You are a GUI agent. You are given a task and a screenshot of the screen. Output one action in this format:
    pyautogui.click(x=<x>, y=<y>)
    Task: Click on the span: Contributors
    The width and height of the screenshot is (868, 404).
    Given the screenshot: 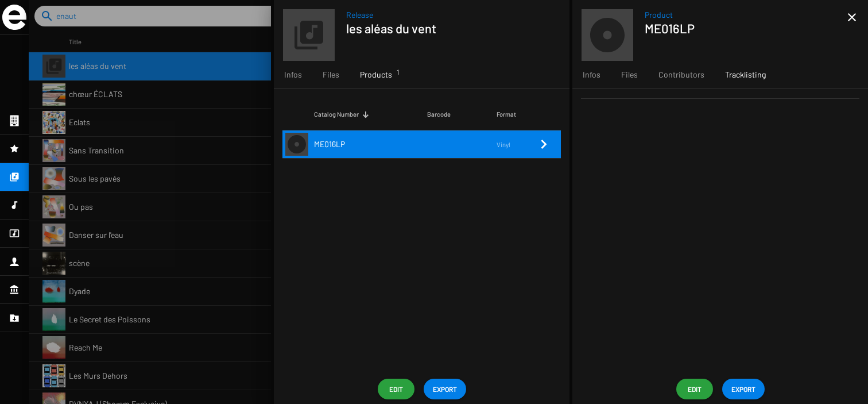 What is the action you would take?
    pyautogui.click(x=682, y=75)
    